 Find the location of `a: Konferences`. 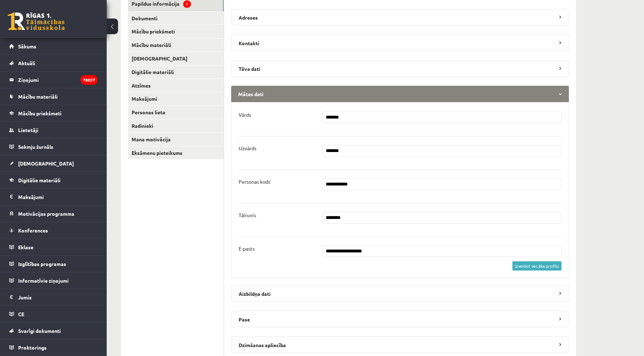

a: Konferences is located at coordinates (54, 230).